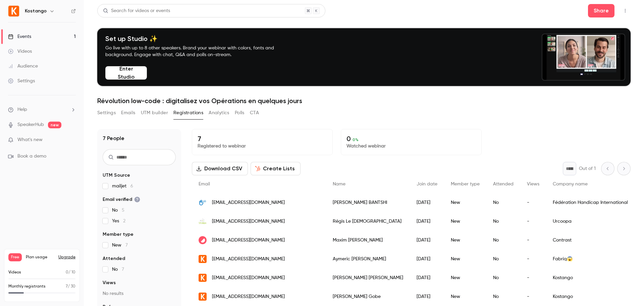 The width and height of the screenshot is (644, 306). What do you see at coordinates (262, 139) in the screenshot?
I see `p: 7` at bounding box center [262, 139].